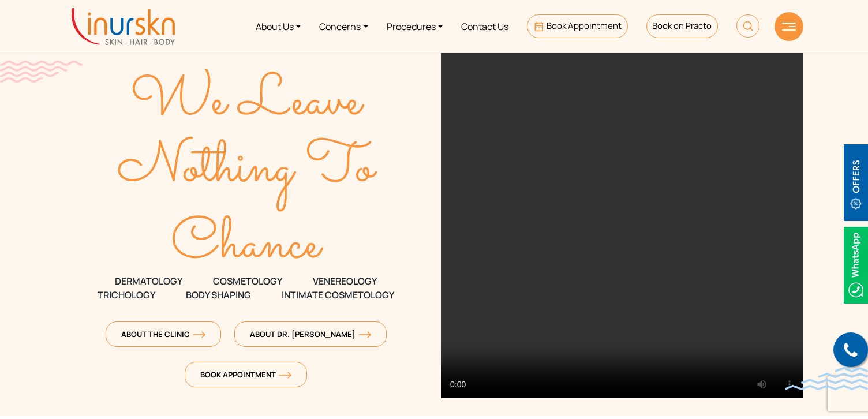  I want to click on span: TRICHOLOGY, so click(127, 295).